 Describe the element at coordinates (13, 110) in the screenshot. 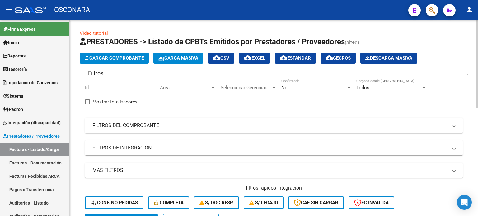

I see `span: Padrón` at that location.